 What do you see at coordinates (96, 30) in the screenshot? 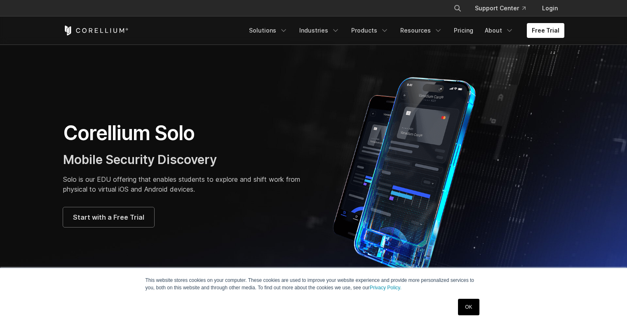
I see `a: Corellium Home` at bounding box center [96, 30].